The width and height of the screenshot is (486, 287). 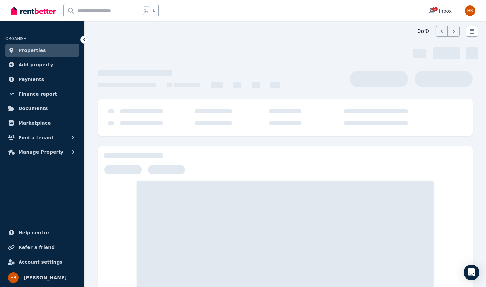 What do you see at coordinates (472, 273) in the screenshot?
I see `div: Open Intercom Messenger` at bounding box center [472, 273].